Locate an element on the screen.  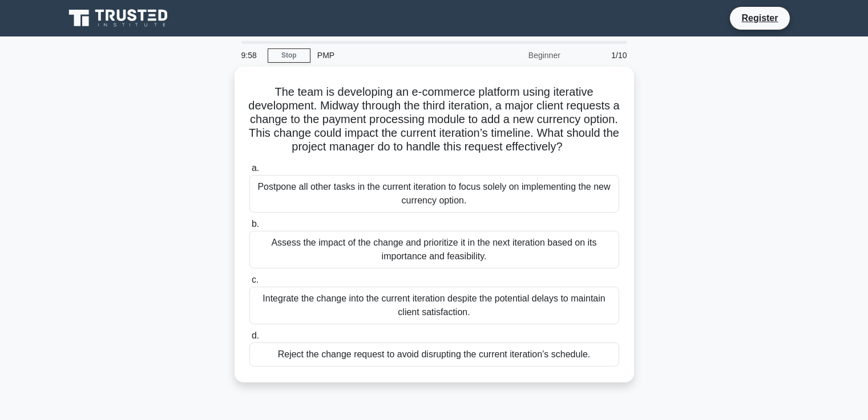
span: a. is located at coordinates (255, 167).